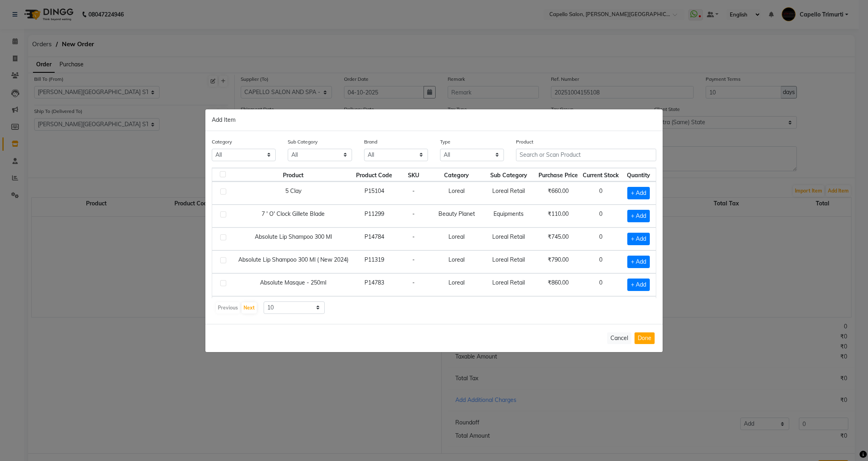 The height and width of the screenshot is (461, 868). I want to click on td: Absolute Masque - 250ml, so click(293, 285).